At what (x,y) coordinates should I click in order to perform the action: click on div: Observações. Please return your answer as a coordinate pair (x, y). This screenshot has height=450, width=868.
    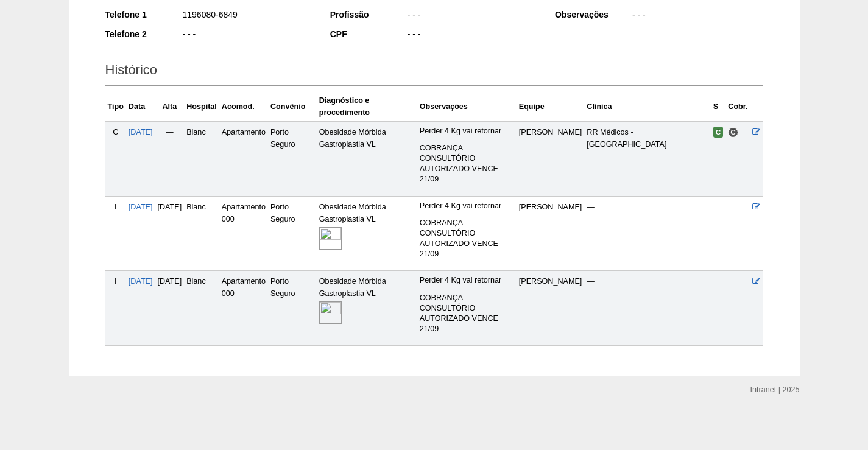
    Looking at the image, I should click on (593, 14).